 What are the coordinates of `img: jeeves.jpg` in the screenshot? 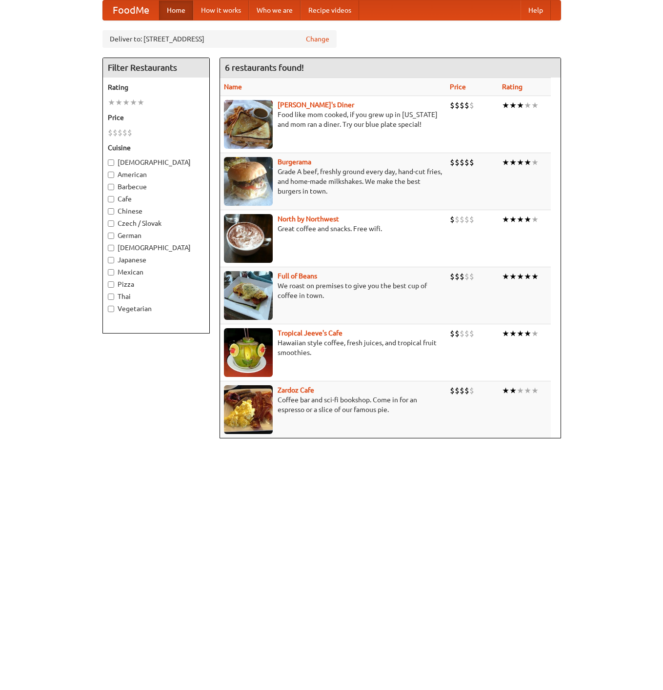 It's located at (248, 353).